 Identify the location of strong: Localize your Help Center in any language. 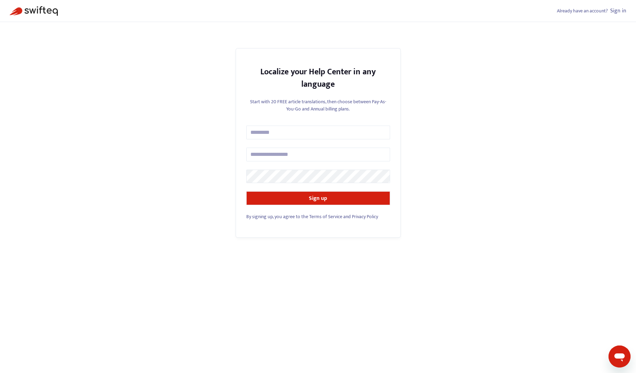
(318, 78).